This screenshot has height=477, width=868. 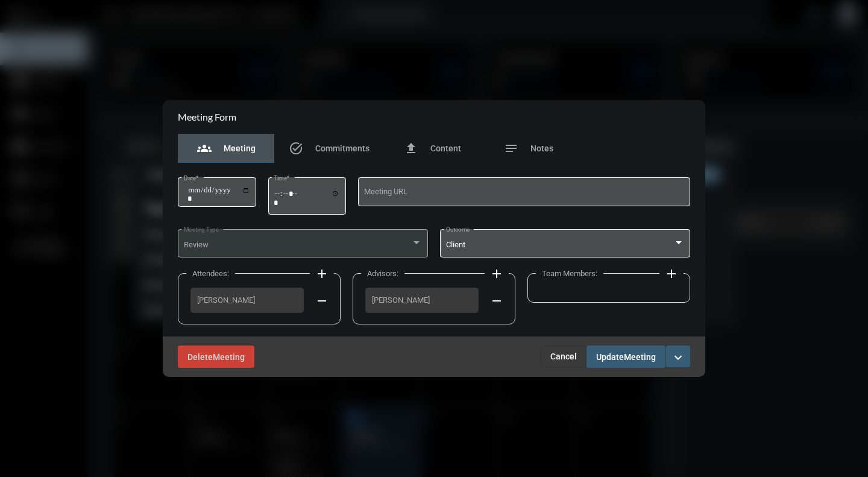 I want to click on button: UpdateMeeting, so click(x=626, y=357).